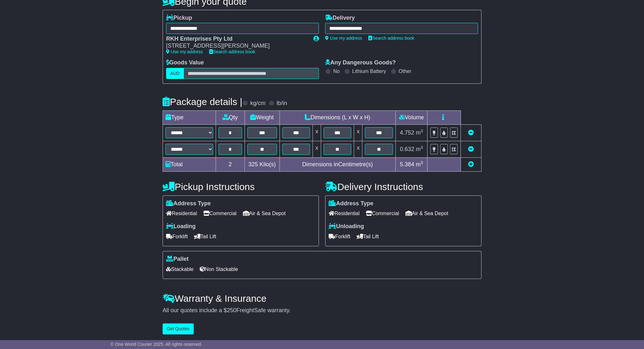 Image resolution: width=644 pixels, height=349 pixels. I want to click on span: © One World Courier 2025. All rights reserved., so click(156, 344).